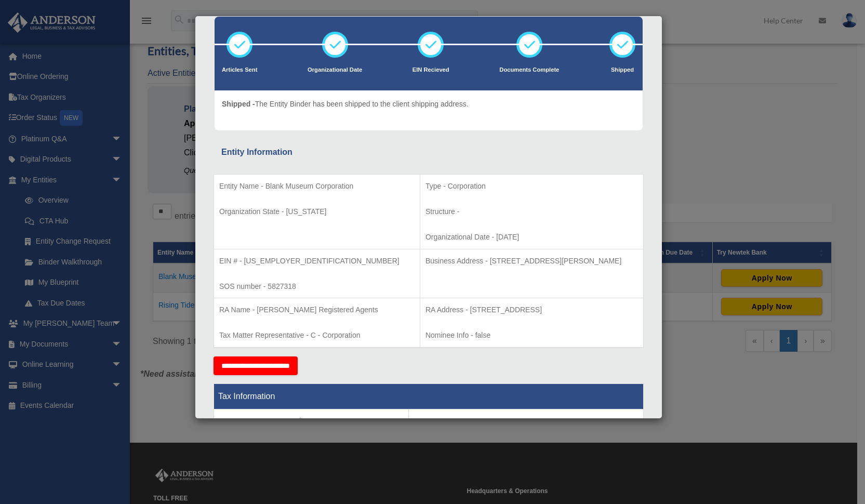  I want to click on p: Entity Name - Blank Museum Corporation, so click(317, 186).